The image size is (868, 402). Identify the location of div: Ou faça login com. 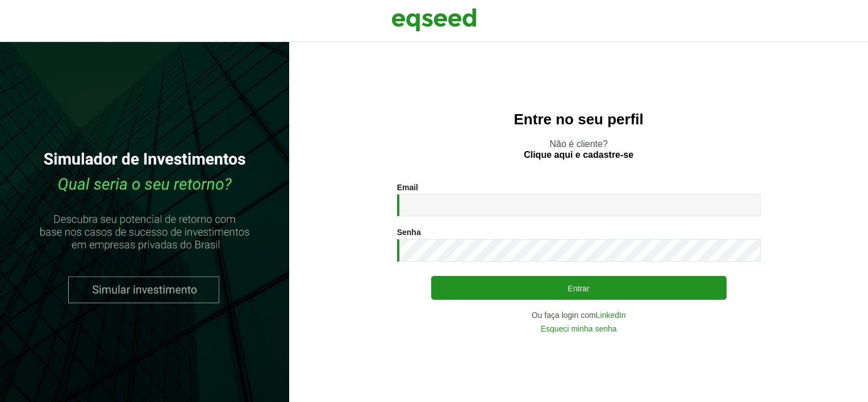
(579, 315).